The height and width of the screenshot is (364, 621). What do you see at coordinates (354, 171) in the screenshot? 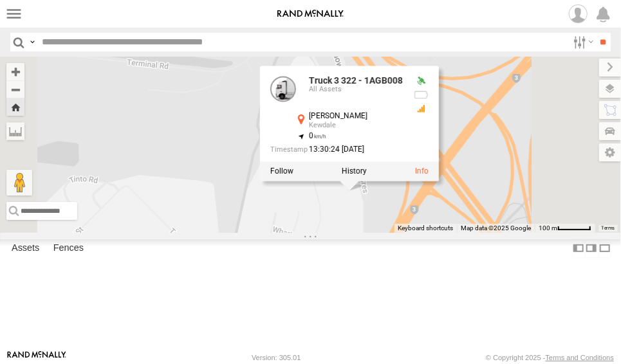
I see `label: View Asset History` at bounding box center [354, 171].